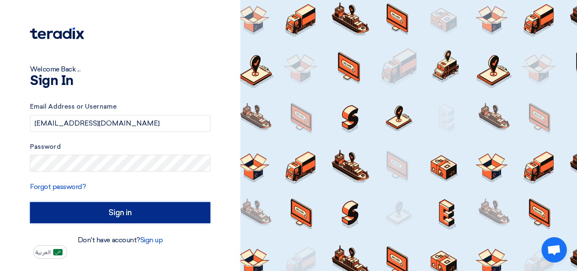 This screenshot has width=577, height=271. What do you see at coordinates (120, 240) in the screenshot?
I see `div: Don't have account?` at bounding box center [120, 240].